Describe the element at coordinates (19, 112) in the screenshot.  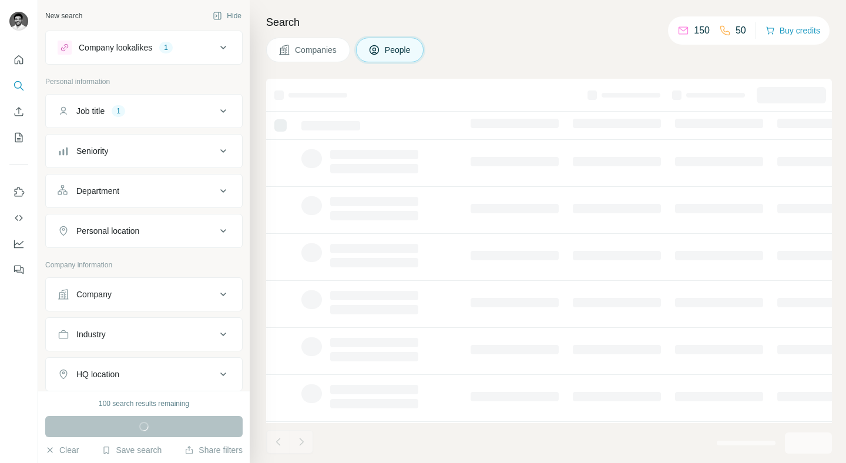
I see `button: Enrich CSV` at that location.